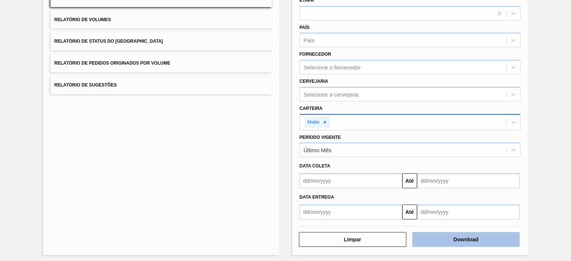 The height and width of the screenshot is (261, 571). I want to click on label: Cervejaria, so click(314, 81).